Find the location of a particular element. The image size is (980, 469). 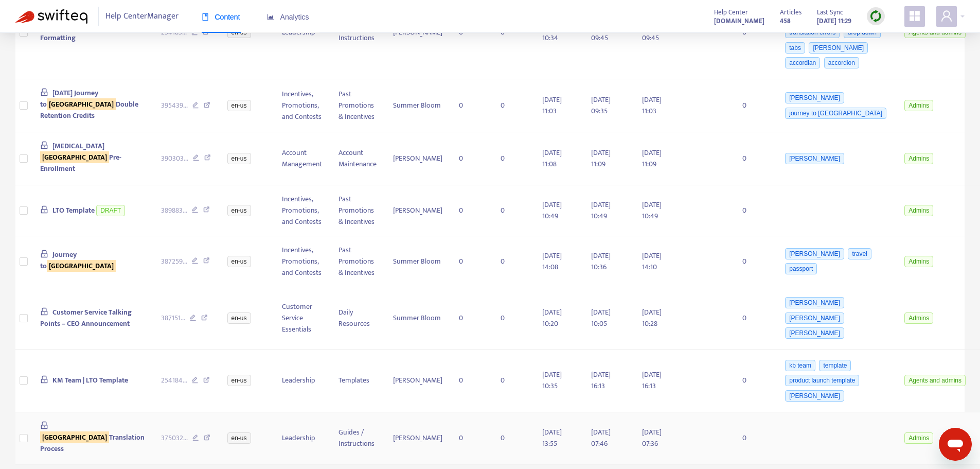

strong: 458 is located at coordinates (785, 21).